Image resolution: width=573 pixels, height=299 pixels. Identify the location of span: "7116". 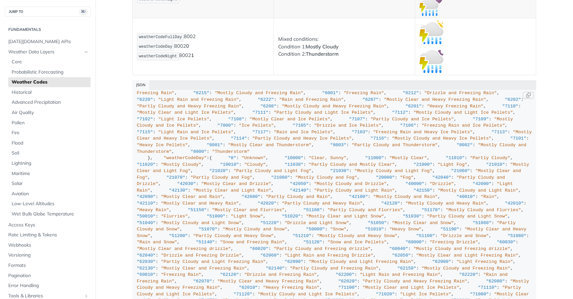
(379, 138).